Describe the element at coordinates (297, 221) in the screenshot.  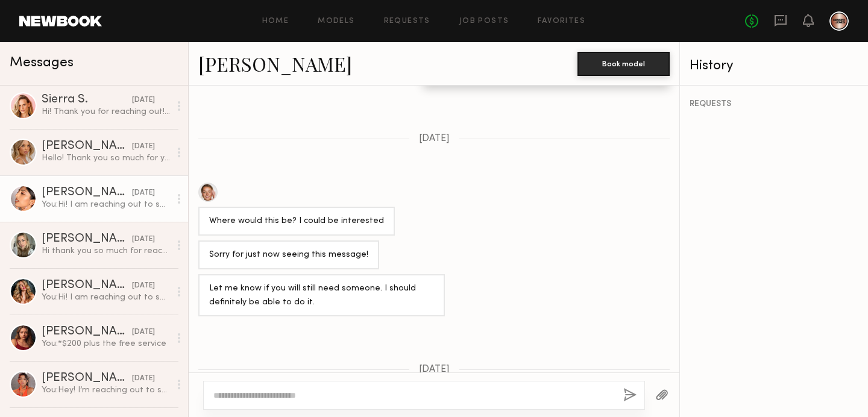
I see `div: Where would this be? I could be interested` at that location.